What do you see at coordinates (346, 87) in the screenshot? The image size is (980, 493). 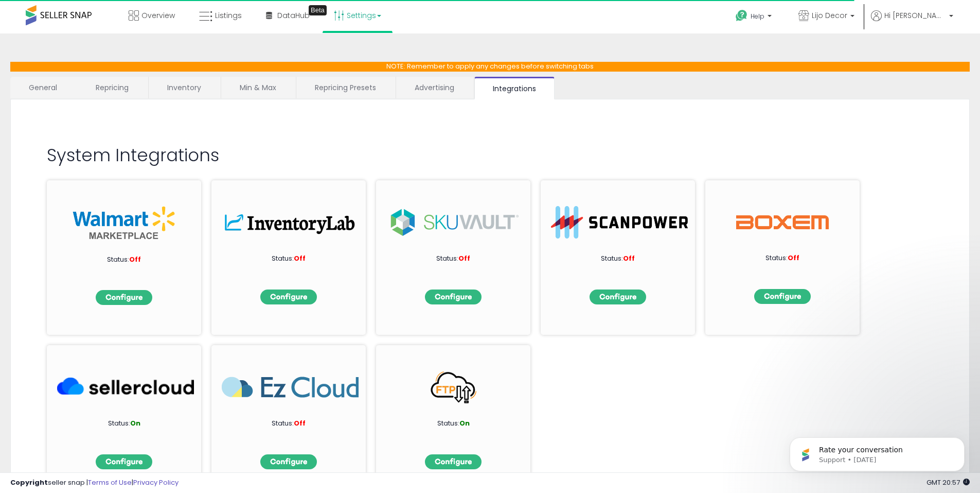 I see `a: Repricing Presets` at bounding box center [346, 87].